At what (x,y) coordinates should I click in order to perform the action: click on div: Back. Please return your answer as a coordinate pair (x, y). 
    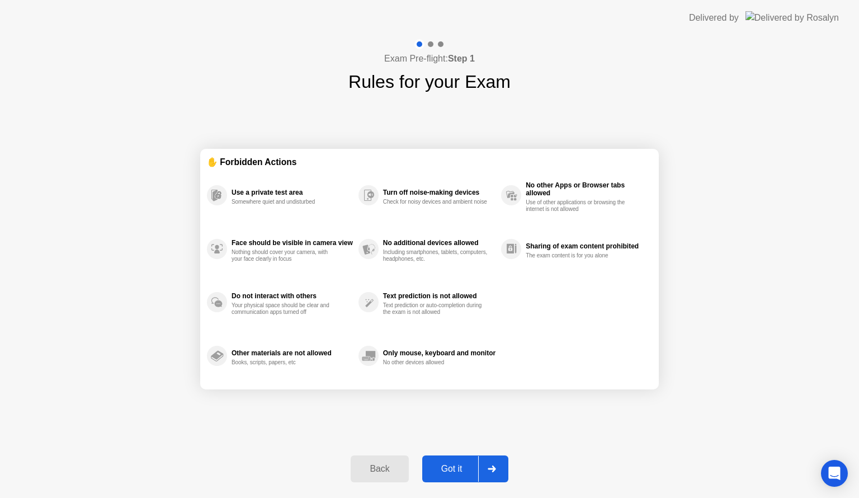
    Looking at the image, I should click on (379, 469).